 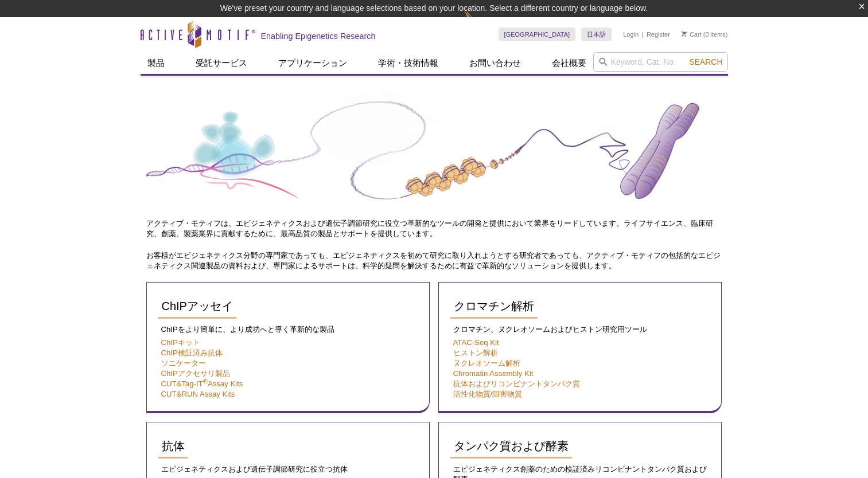 What do you see at coordinates (661, 62) in the screenshot?
I see `input: Keyword, Cat. No.` at bounding box center [661, 62].